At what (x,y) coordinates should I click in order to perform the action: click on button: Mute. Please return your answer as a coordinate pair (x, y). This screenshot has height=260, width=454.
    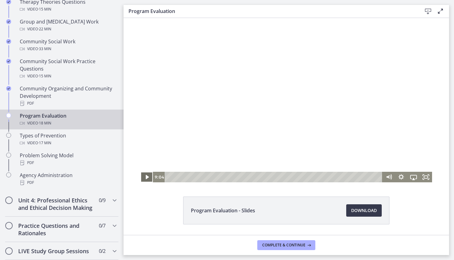
    Looking at the image, I should click on (265, 159).